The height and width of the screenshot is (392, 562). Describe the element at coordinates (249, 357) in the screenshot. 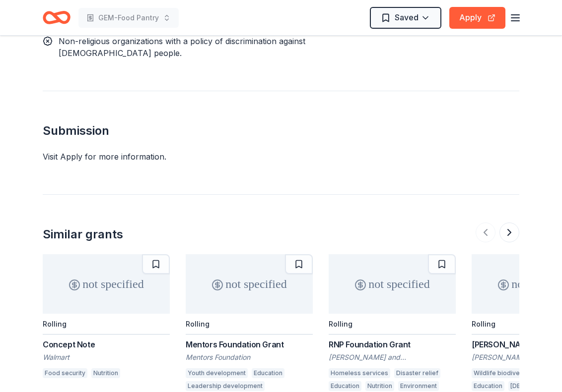

I see `div: Mentors Foundation` at that location.